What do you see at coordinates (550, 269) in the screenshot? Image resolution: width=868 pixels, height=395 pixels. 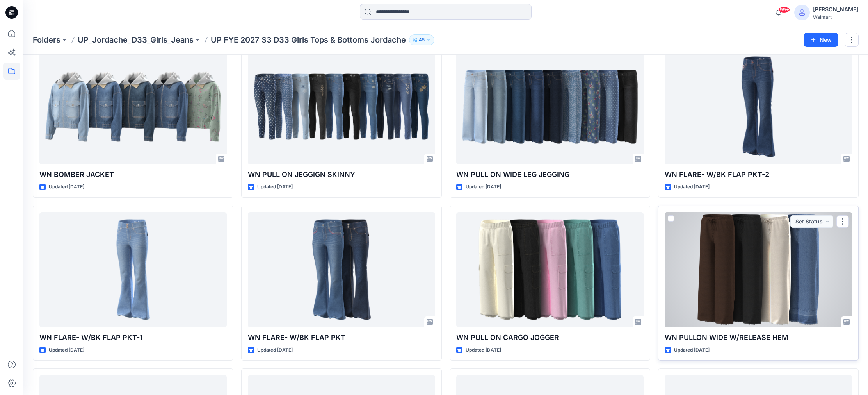 I see `a: WN PULL ON CARGO JOGGER` at bounding box center [550, 269].